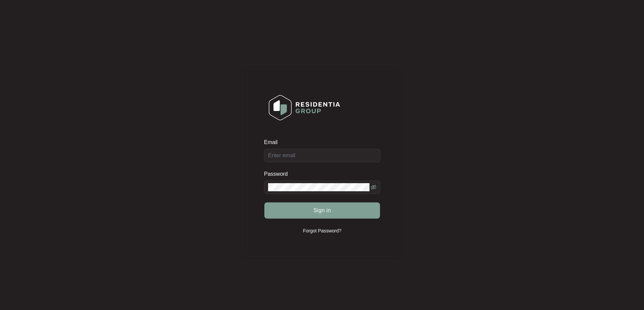 The height and width of the screenshot is (310, 644). I want to click on span: eye-invisible, so click(374, 187).